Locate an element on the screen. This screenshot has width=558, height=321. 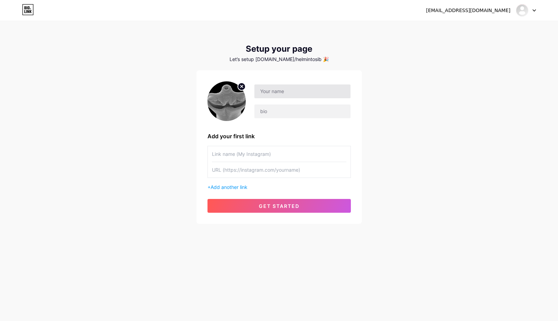
input: URL (https://instagram.com/yourname) is located at coordinates (279, 170).